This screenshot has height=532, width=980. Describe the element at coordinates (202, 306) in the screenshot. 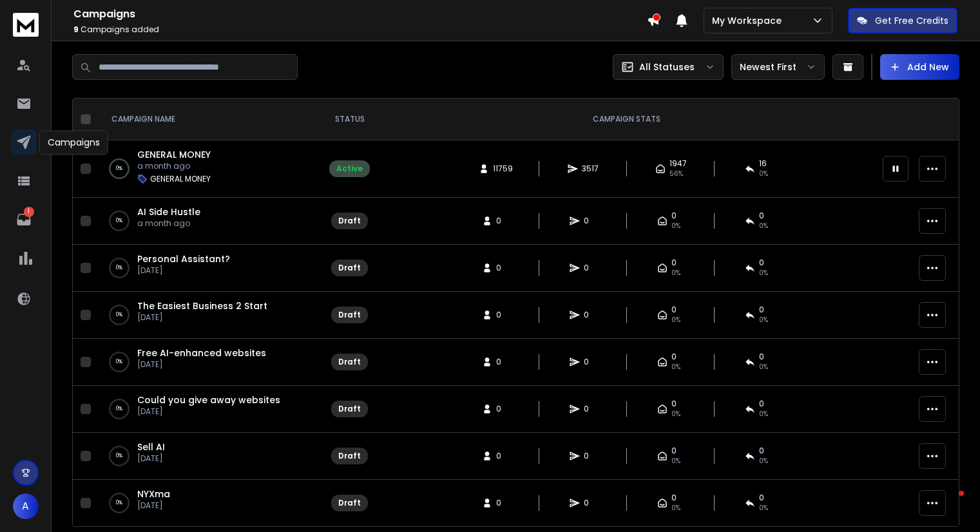

I see `a: The Easiest Business 2 Start` at that location.